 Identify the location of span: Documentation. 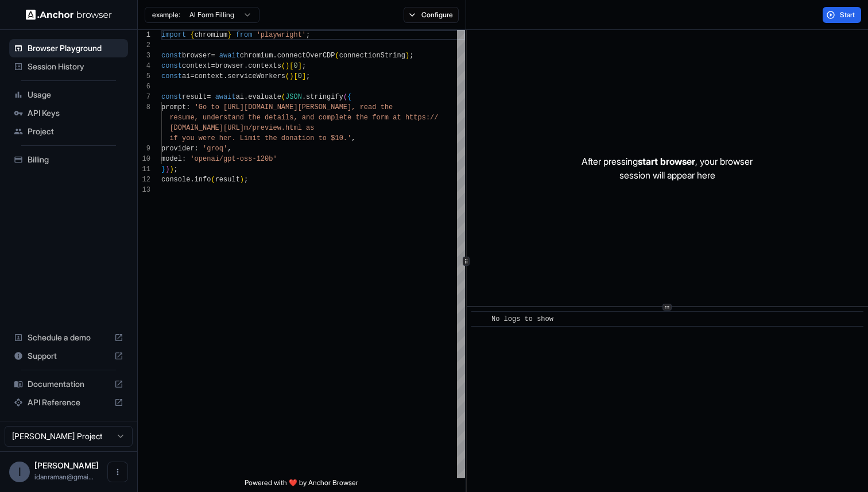
(68, 384).